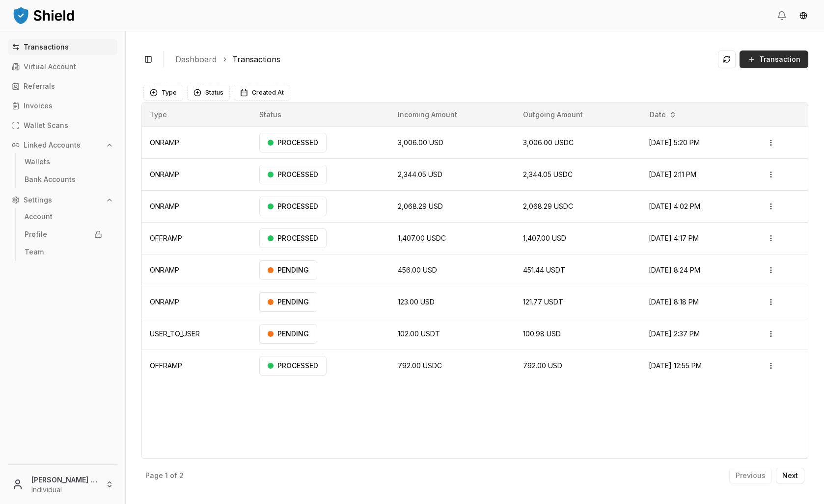  I want to click on p: Team, so click(34, 252).